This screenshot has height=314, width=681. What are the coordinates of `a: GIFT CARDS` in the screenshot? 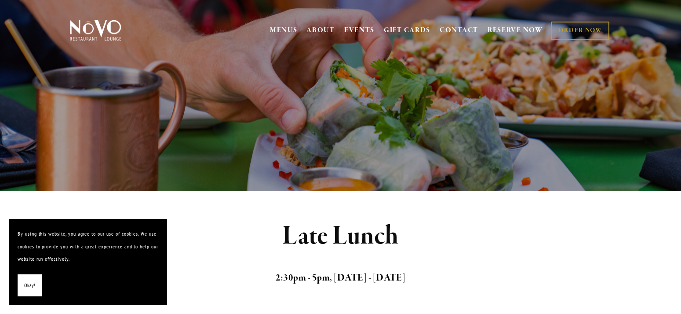 It's located at (407, 30).